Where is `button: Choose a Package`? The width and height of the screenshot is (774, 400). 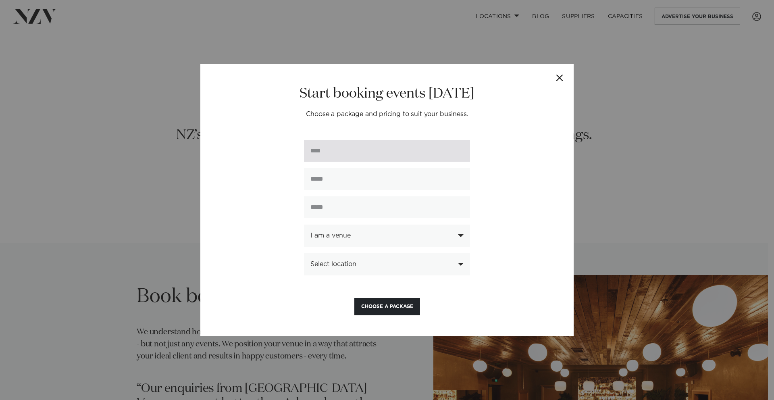
button: Choose a Package is located at coordinates (387, 306).